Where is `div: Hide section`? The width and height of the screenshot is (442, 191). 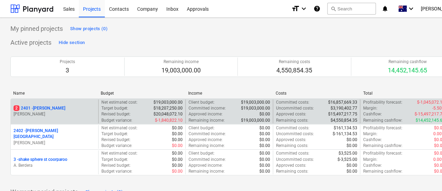 div: Hide section is located at coordinates (72, 43).